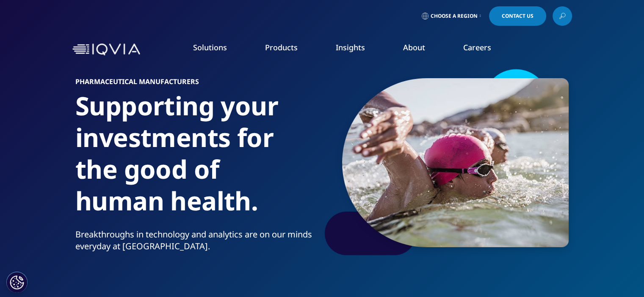 This screenshot has width=644, height=297. Describe the element at coordinates (210, 47) in the screenshot. I see `a: Solutions` at that location.